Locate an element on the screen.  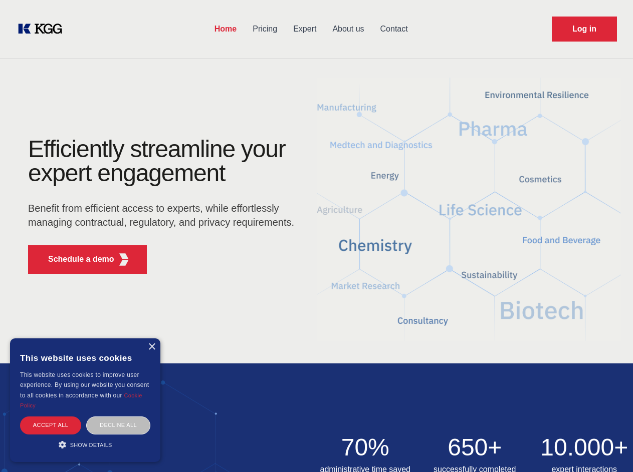
a: Request Demo is located at coordinates (584, 29).